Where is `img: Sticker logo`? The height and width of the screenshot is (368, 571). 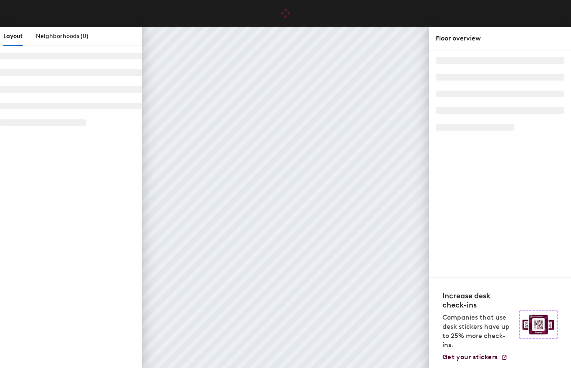
img: Sticker logo is located at coordinates (539, 325).